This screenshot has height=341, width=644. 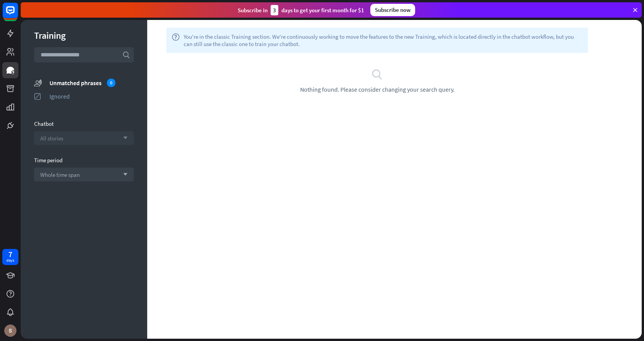 I want to click on div: 0, so click(x=111, y=83).